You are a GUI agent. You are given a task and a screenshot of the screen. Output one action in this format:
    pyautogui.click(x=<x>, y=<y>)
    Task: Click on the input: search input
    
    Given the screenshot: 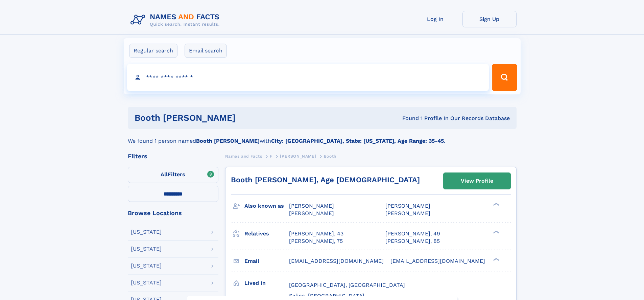 What is the action you would take?
    pyautogui.click(x=308, y=78)
    